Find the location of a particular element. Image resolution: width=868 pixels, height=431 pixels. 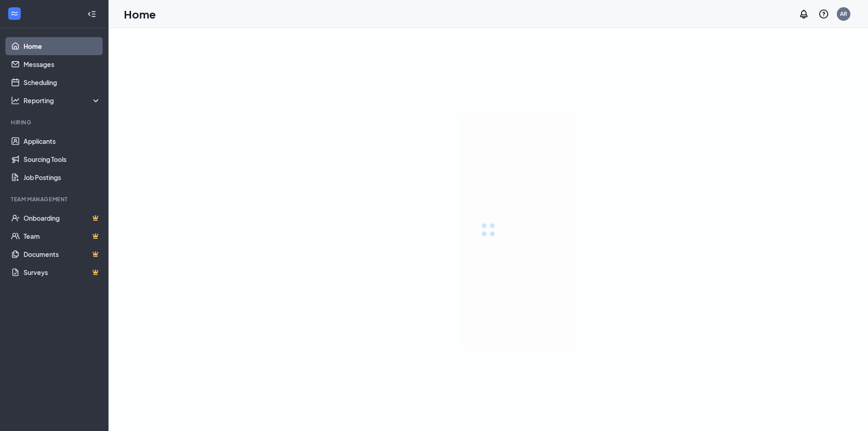

a: Home is located at coordinates (62, 46).